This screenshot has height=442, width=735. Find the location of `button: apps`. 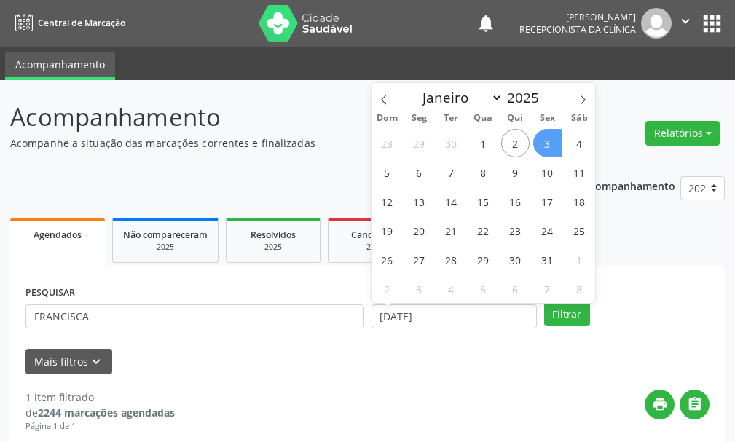

button: apps is located at coordinates (712, 23).